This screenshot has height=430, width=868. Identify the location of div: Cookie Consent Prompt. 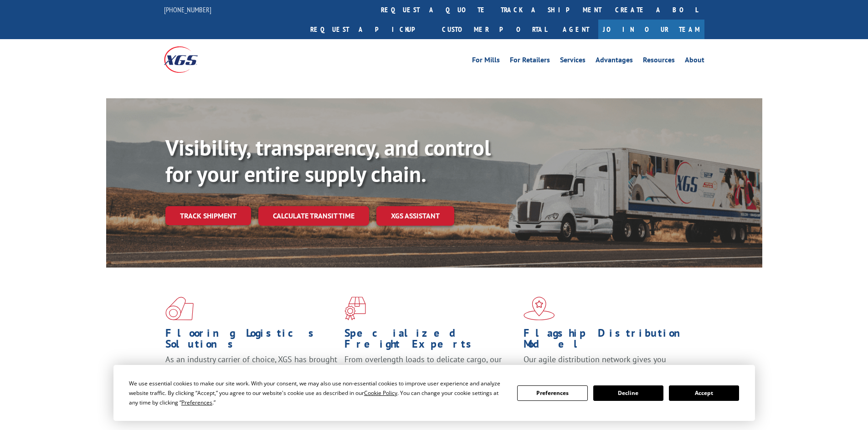
(434, 393).